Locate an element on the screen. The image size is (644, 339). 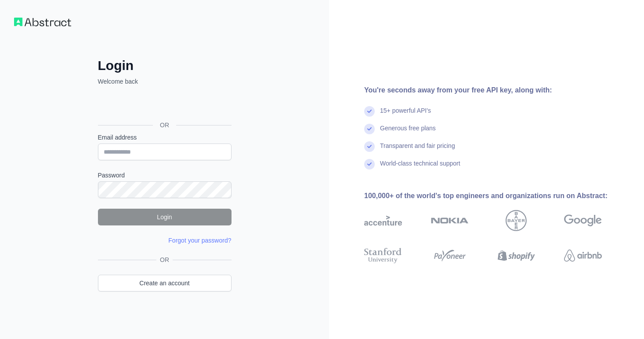
button: Login is located at coordinates (165, 217).